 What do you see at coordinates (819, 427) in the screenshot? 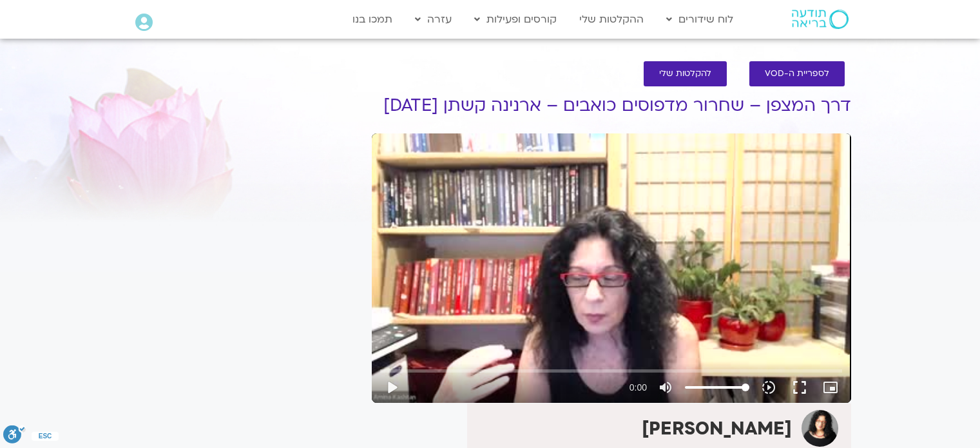
I see `img: ארנינה קשתן` at bounding box center [819, 427].